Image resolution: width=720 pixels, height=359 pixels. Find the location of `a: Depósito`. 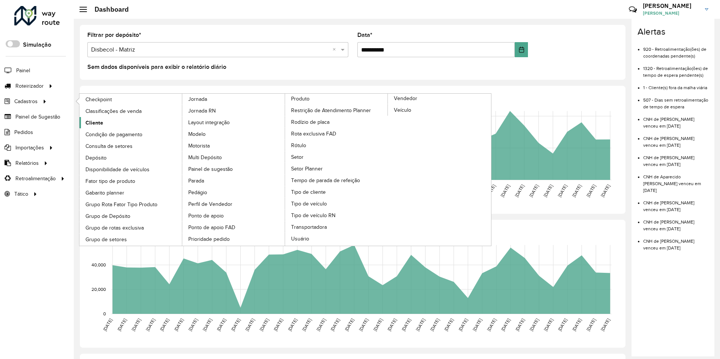

a: Depósito is located at coordinates (131, 158).